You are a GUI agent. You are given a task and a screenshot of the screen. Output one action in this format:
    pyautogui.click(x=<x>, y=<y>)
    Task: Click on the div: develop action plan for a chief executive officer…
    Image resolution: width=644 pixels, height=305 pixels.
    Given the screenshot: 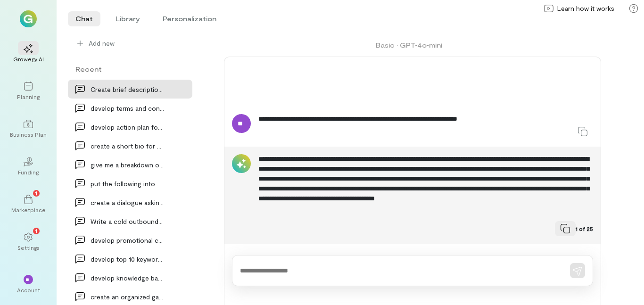 What is the action you would take?
    pyautogui.click(x=127, y=126)
    